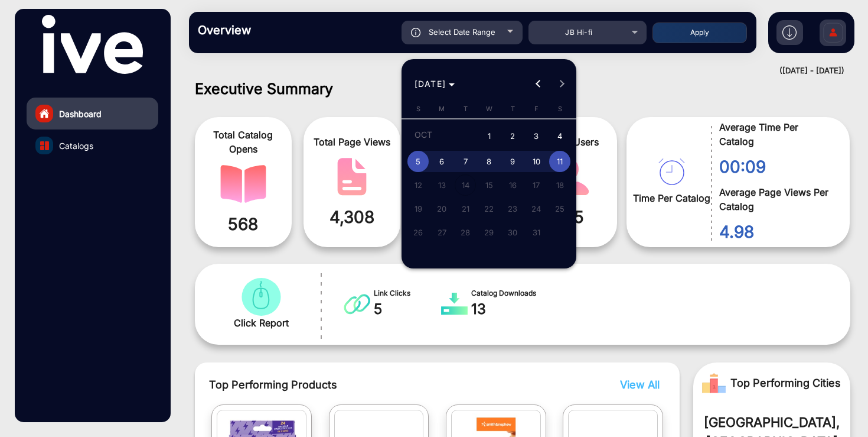  I want to click on span: 8, so click(489, 161).